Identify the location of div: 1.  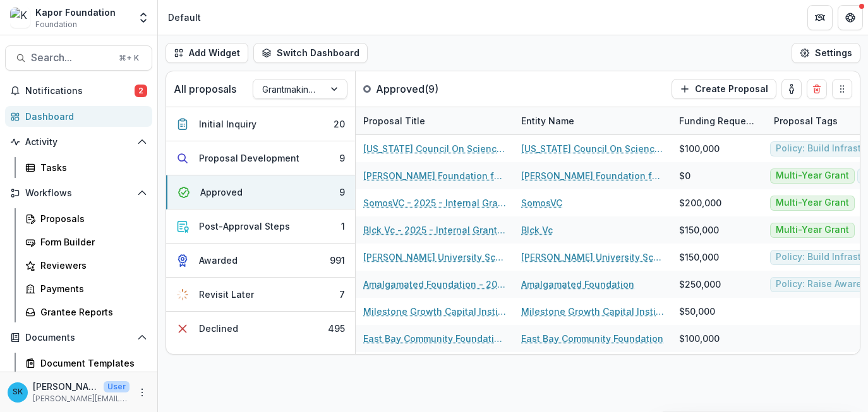
(343, 226).